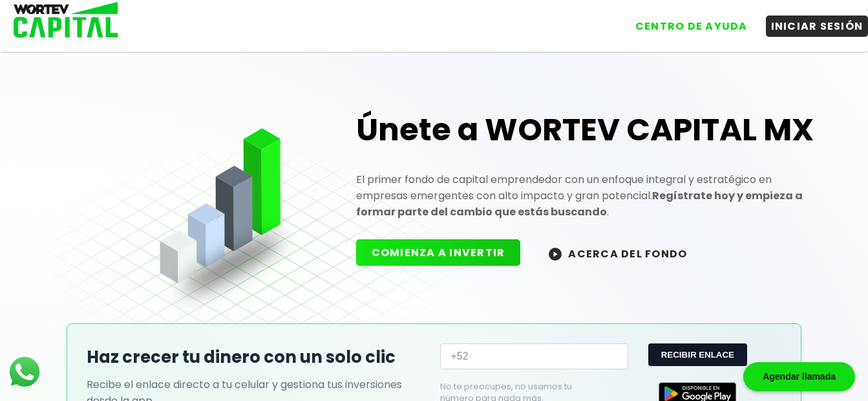 The height and width of the screenshot is (401, 868). What do you see at coordinates (25, 372) in the screenshot?
I see `img: logos_whatsapp-icon.242b2217.svg` at bounding box center [25, 372].